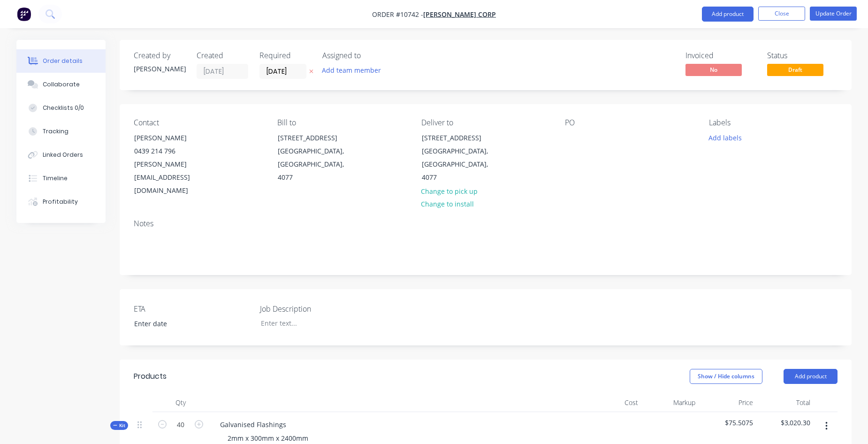  What do you see at coordinates (253, 424) in the screenshot?
I see `div: Galvanised Flashings` at bounding box center [253, 424].